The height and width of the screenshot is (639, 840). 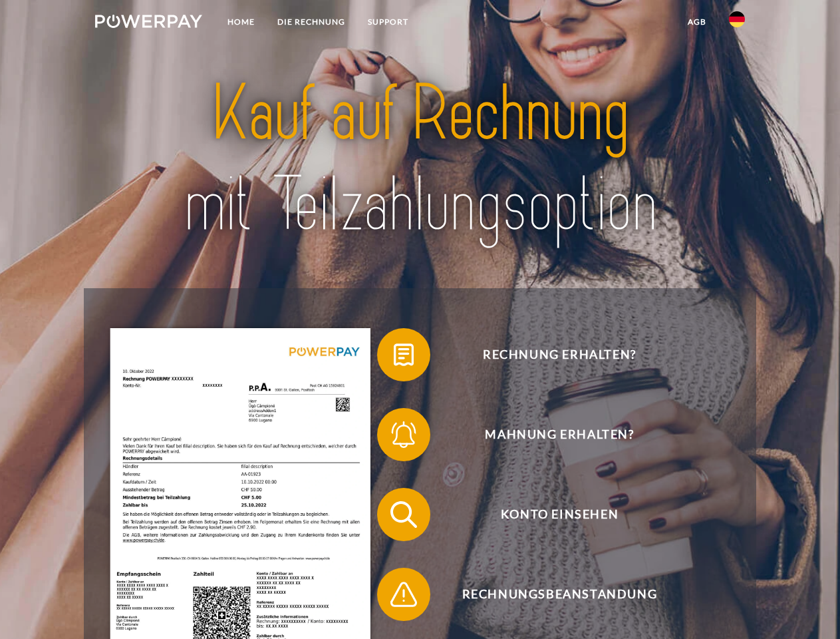 What do you see at coordinates (550, 514) in the screenshot?
I see `button: Konto einsehen` at bounding box center [550, 514].